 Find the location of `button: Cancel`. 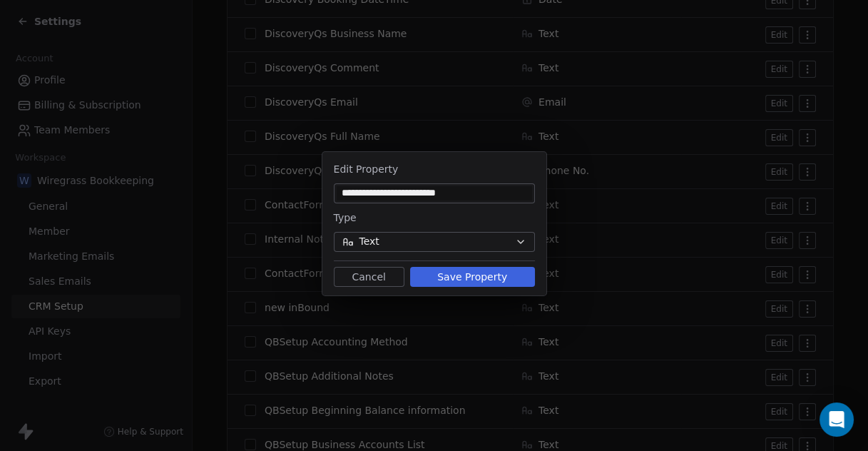

button: Cancel is located at coordinates (369, 277).